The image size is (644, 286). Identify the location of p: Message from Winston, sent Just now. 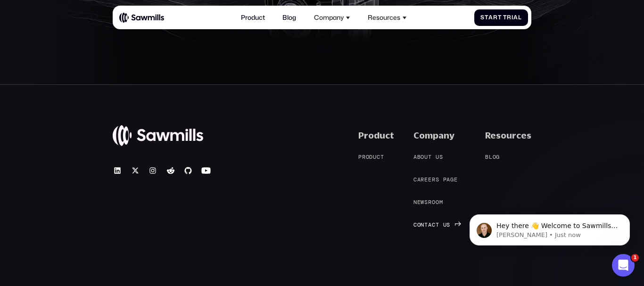
(102, 40).